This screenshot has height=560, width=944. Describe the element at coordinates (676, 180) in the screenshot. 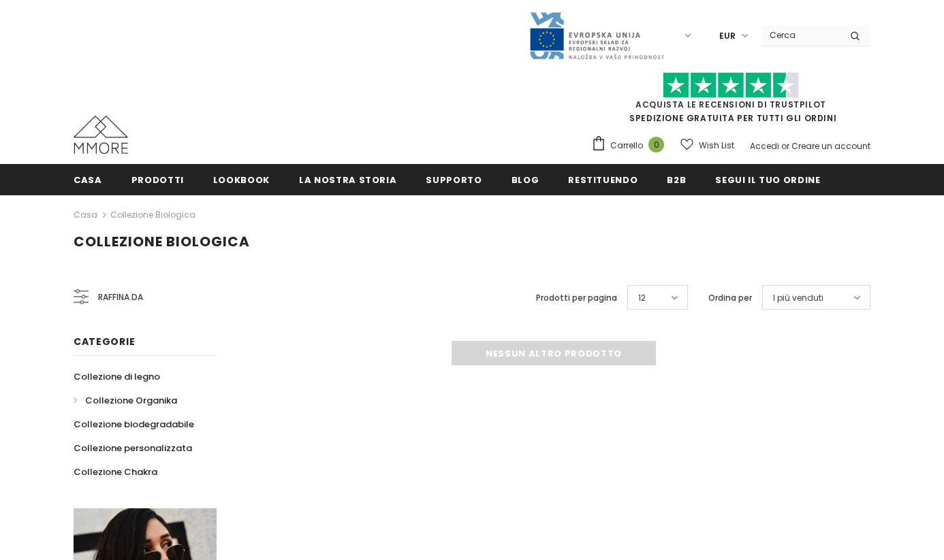

I see `span: B2B` at that location.